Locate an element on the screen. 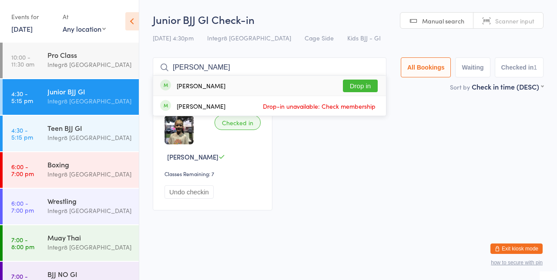  div: Checked in is located at coordinates (238, 123).